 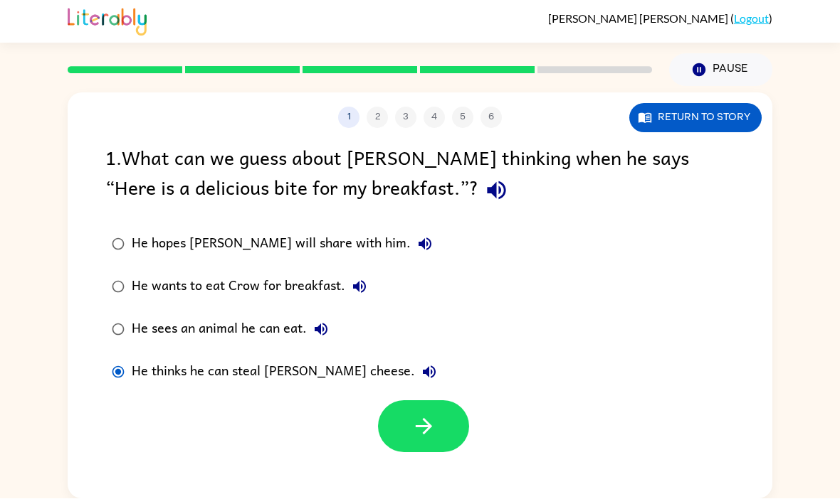 What do you see at coordinates (349, 118) in the screenshot?
I see `button: 1` at bounding box center [349, 118].